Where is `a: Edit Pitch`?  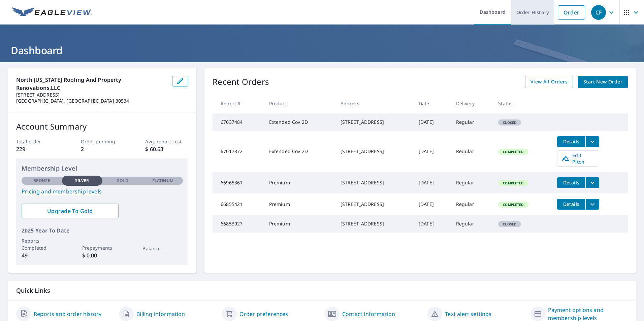
a: Edit Pitch is located at coordinates (578, 158).